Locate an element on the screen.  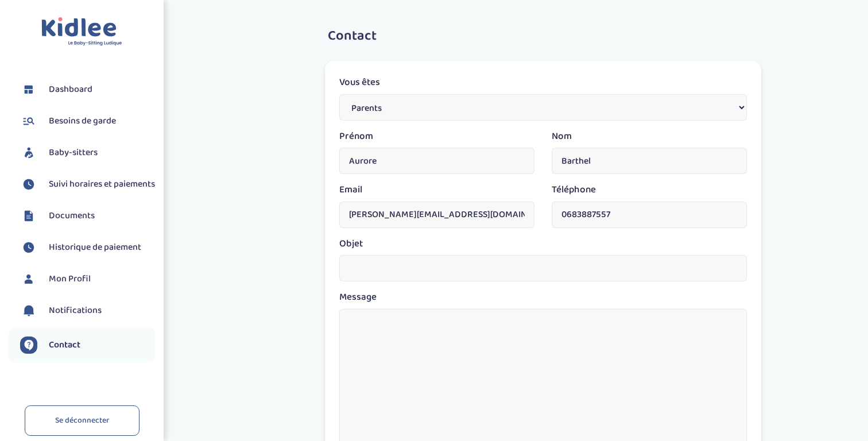
span: Documents is located at coordinates (72, 215).